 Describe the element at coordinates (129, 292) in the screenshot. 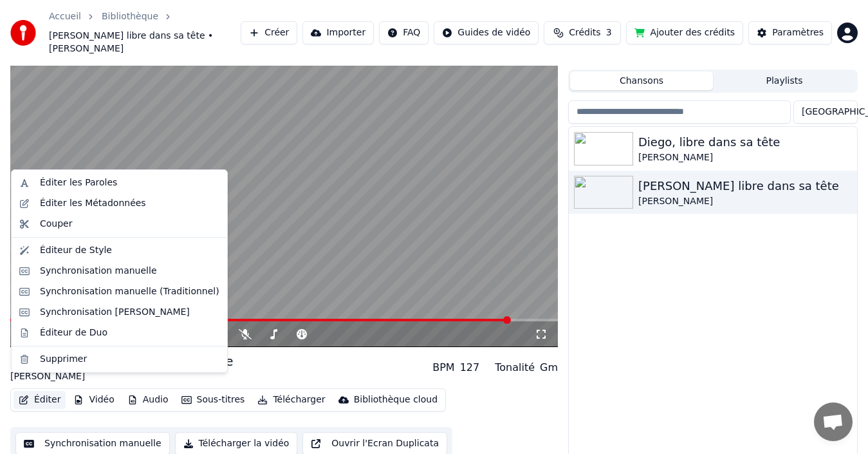

I see `div: Synchronisation manuelle (Traditionnel)` at that location.